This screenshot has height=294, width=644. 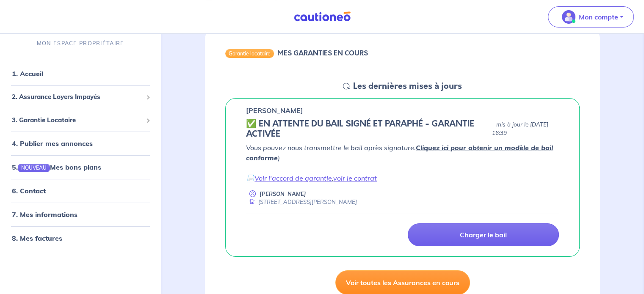 What do you see at coordinates (399, 153) in the screenshot?
I see `em: Vous pouvez nous transmettre le bail après signature. )` at bounding box center [399, 153].